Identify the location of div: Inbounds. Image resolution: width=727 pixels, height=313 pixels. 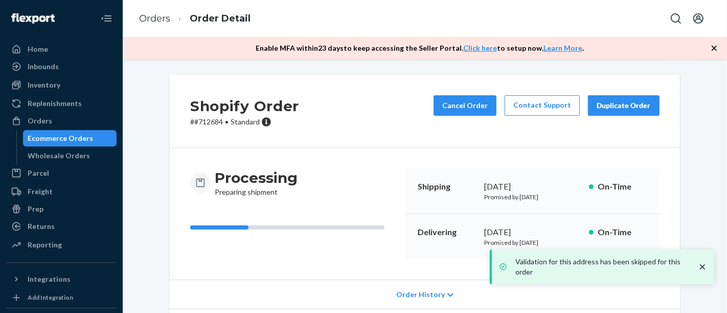
(43, 67).